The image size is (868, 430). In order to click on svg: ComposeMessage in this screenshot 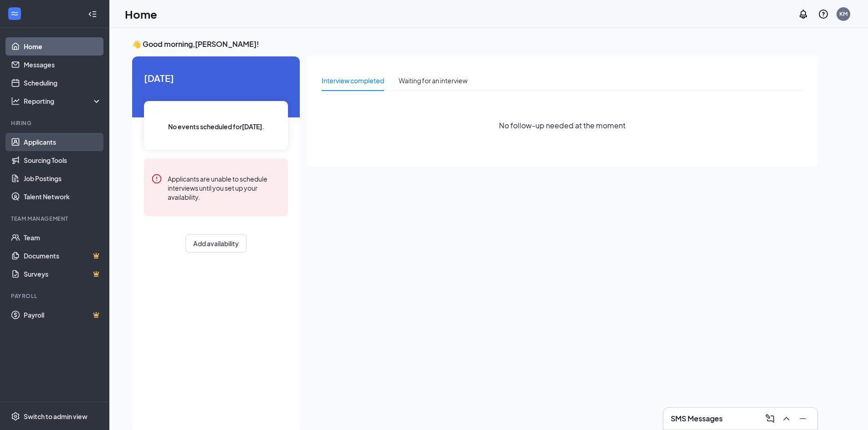, I will do `click(770, 419)`.